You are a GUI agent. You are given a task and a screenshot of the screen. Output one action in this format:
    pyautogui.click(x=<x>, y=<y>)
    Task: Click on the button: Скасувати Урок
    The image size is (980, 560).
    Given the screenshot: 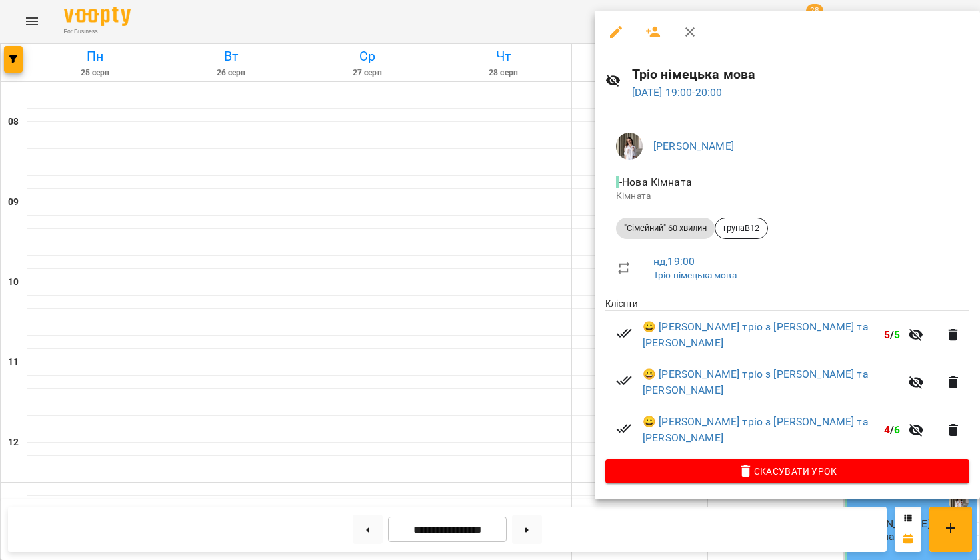 What is the action you would take?
    pyautogui.click(x=787, y=471)
    